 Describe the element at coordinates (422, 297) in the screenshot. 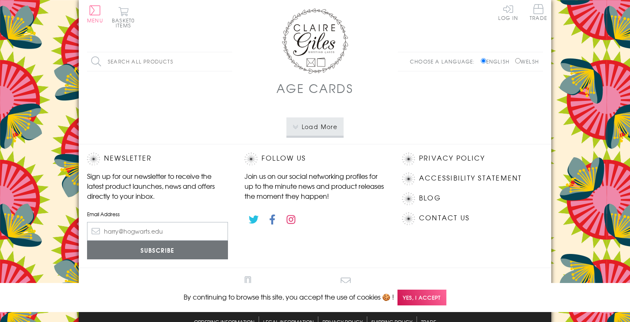

I see `span: Yes, I accept` at that location.